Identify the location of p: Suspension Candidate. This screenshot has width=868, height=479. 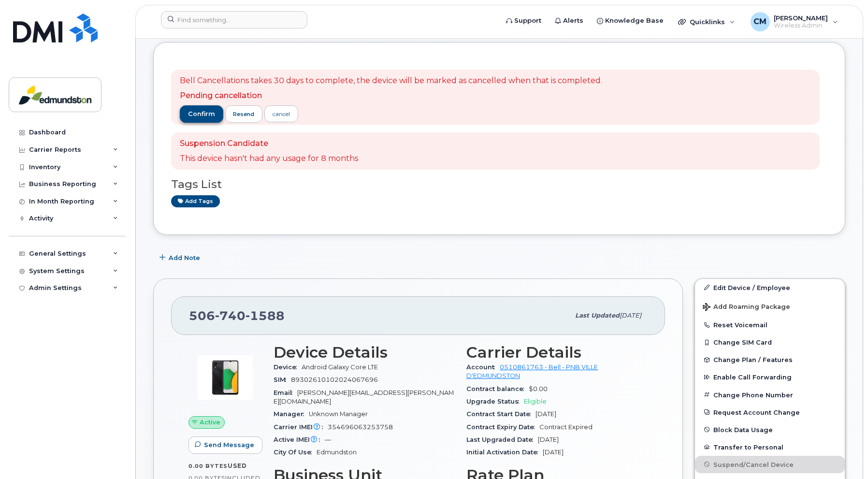
(269, 144).